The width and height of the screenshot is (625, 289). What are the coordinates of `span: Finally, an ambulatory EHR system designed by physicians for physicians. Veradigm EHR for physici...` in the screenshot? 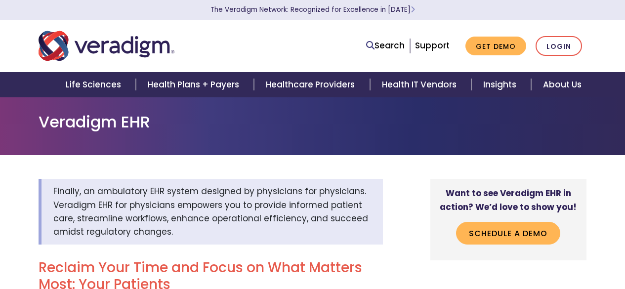 It's located at (211, 212).